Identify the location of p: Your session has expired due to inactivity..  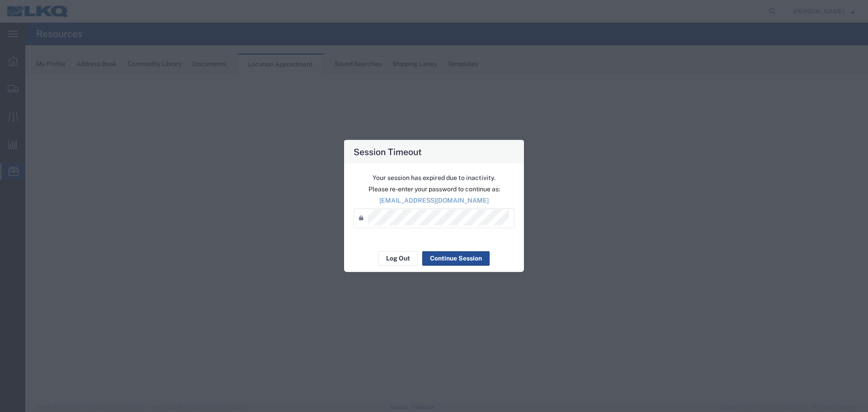
(434, 178).